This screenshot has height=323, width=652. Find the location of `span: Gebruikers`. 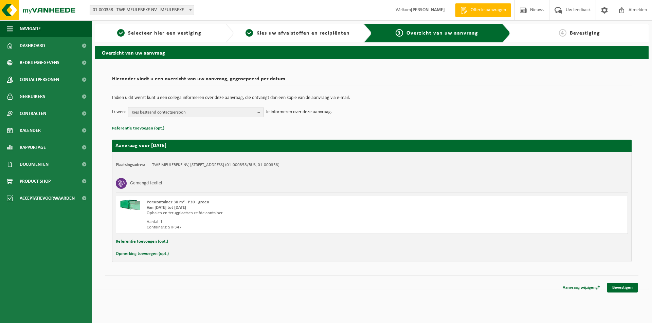

span: Gebruikers is located at coordinates (32, 97).